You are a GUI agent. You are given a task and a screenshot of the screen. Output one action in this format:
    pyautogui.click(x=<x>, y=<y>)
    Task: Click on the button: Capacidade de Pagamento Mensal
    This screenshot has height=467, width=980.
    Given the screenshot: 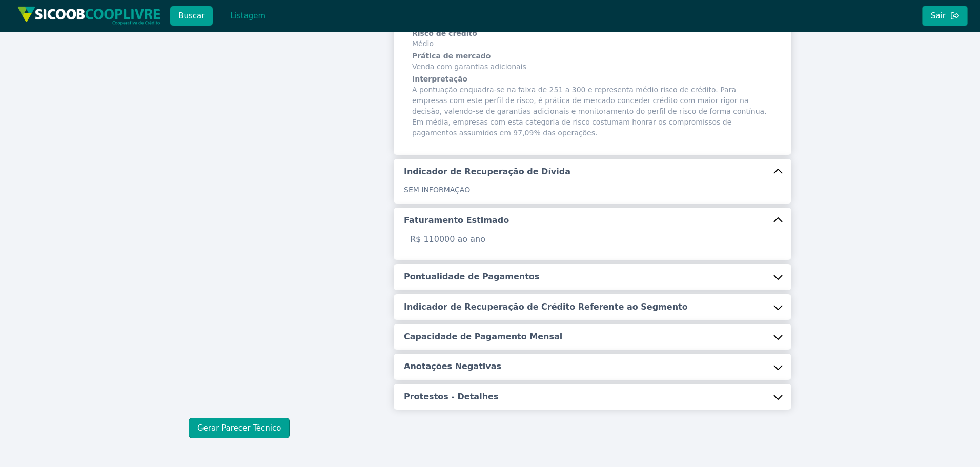 What is the action you would take?
    pyautogui.click(x=593, y=337)
    